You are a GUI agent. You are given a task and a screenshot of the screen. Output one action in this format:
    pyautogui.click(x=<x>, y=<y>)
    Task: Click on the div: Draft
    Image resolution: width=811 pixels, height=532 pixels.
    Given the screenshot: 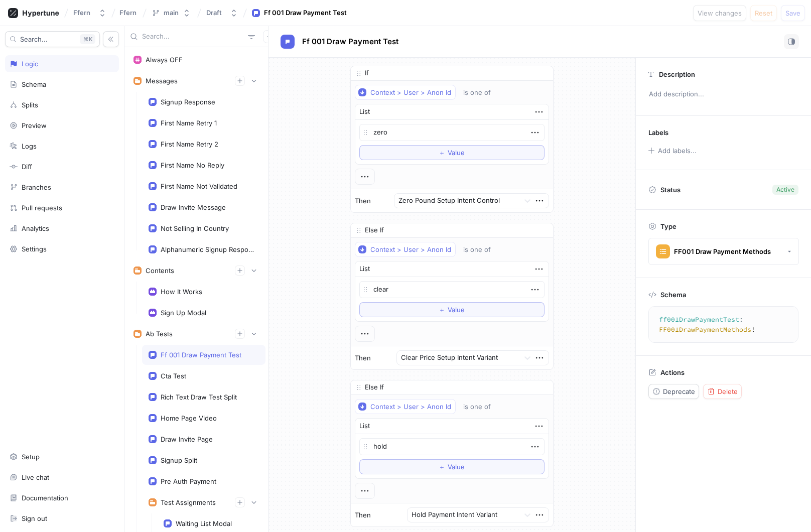 What is the action you would take?
    pyautogui.click(x=214, y=12)
    